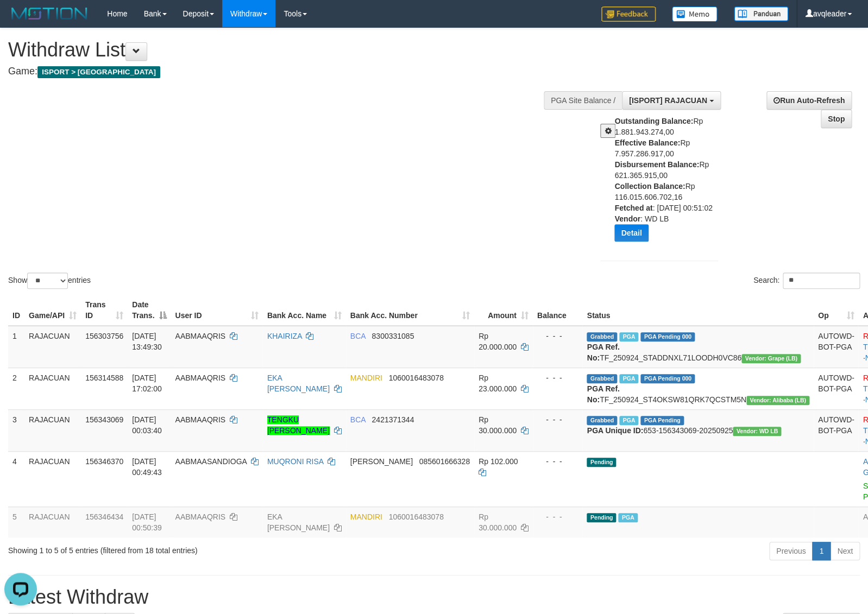  I want to click on label: Search:, so click(807, 281).